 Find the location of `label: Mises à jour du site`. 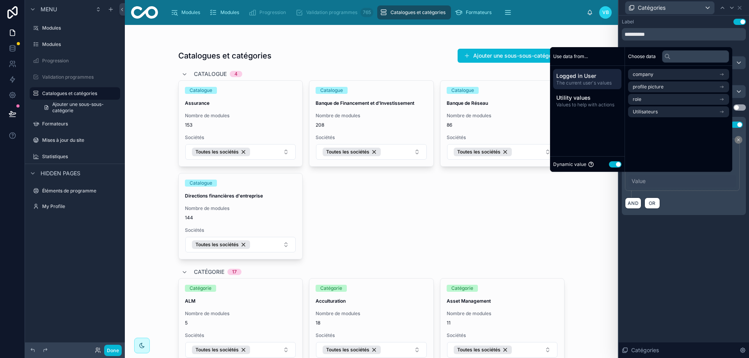

label: Mises à jour du site is located at coordinates (80, 140).